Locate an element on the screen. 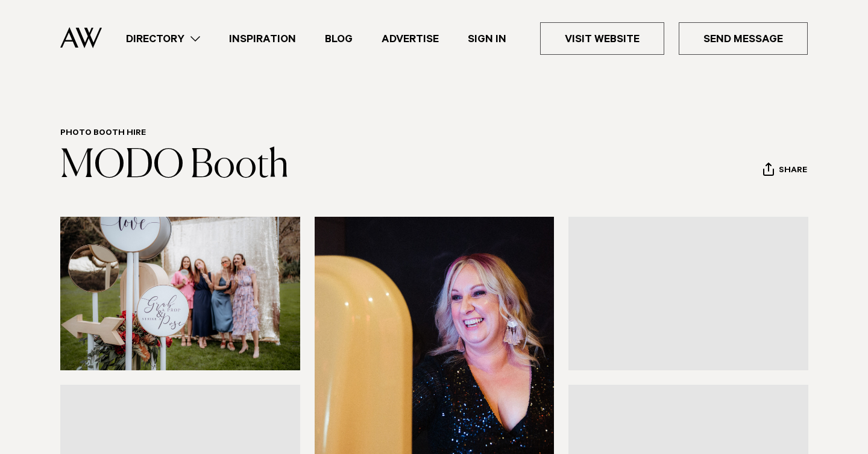 The height and width of the screenshot is (454, 868). a: Inspiration is located at coordinates (263, 39).